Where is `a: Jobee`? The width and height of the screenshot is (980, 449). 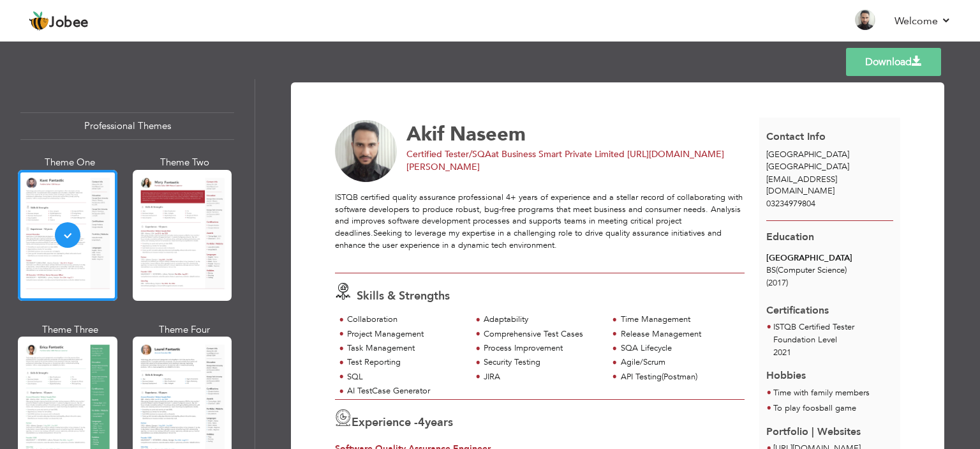 a: Jobee is located at coordinates (59, 21).